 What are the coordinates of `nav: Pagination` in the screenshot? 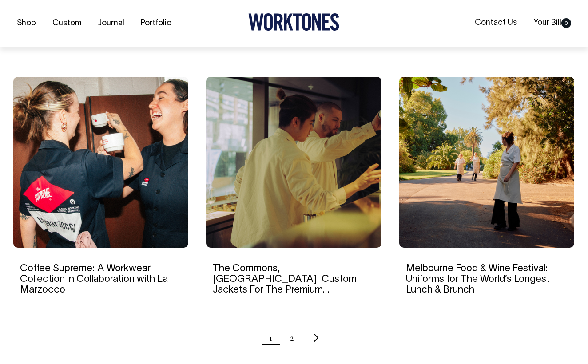 It's located at (294, 338).